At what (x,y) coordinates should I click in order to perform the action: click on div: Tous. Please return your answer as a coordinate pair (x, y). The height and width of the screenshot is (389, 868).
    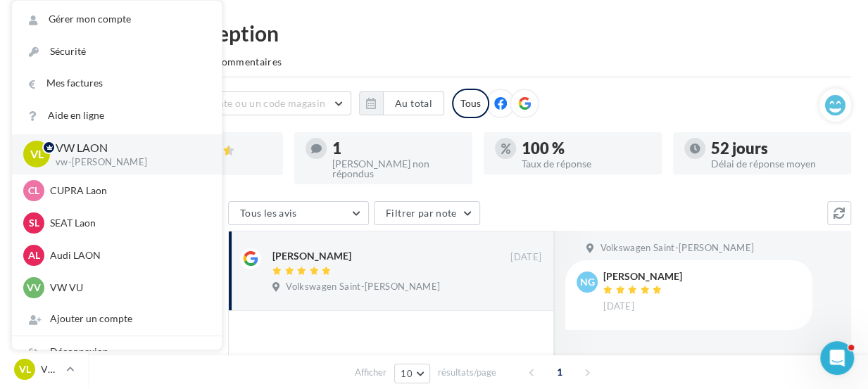
    Looking at the image, I should click on (470, 103).